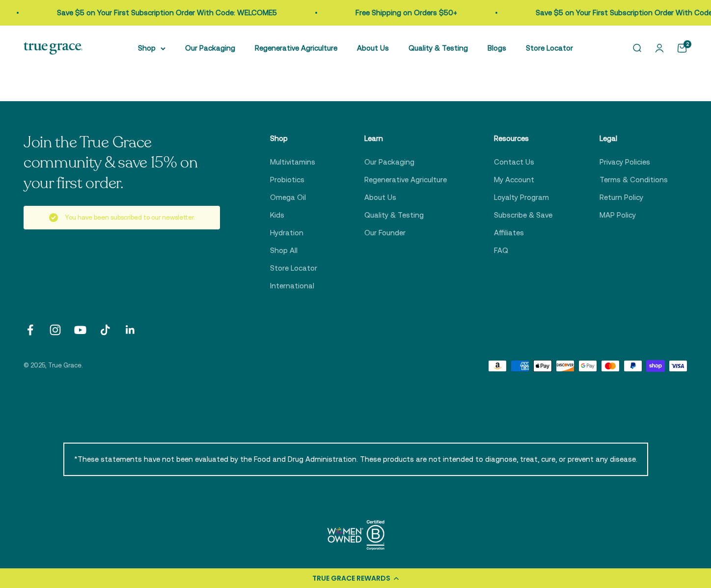 Image resolution: width=711 pixels, height=588 pixels. What do you see at coordinates (406, 139) in the screenshot?
I see `p: Learn` at bounding box center [406, 139].